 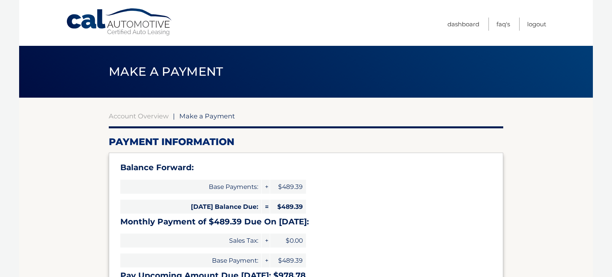 I want to click on h2: Payment Information, so click(x=306, y=142).